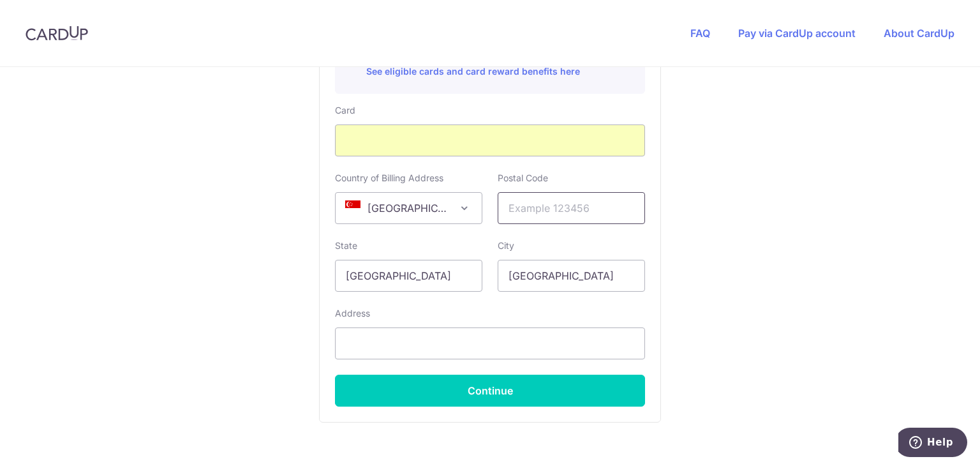 The image size is (980, 466). What do you see at coordinates (490, 391) in the screenshot?
I see `button: Continue` at bounding box center [490, 391].